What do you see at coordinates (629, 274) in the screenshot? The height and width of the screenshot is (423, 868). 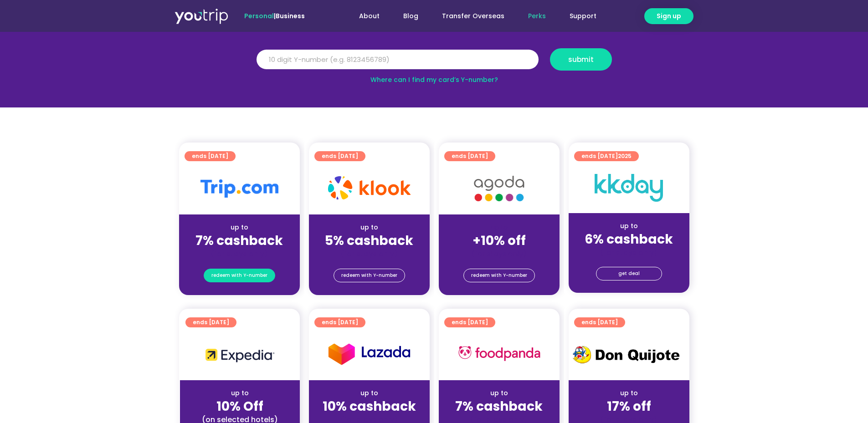 I see `span: get deal` at bounding box center [629, 274].